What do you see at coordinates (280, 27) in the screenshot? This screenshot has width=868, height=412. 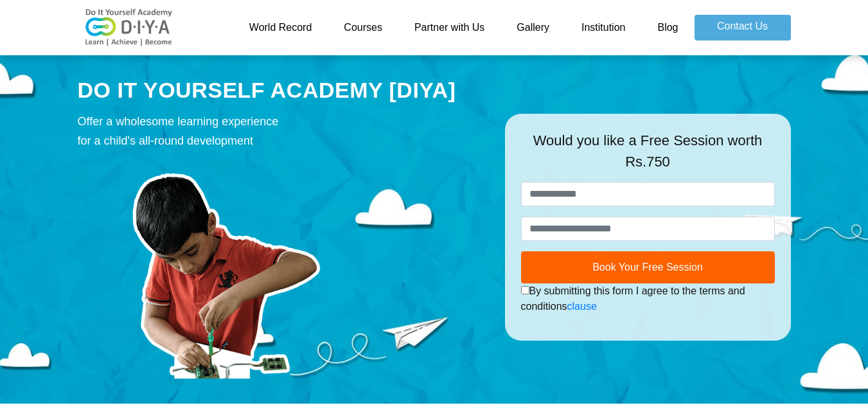 I see `a: World Record` at bounding box center [280, 27].